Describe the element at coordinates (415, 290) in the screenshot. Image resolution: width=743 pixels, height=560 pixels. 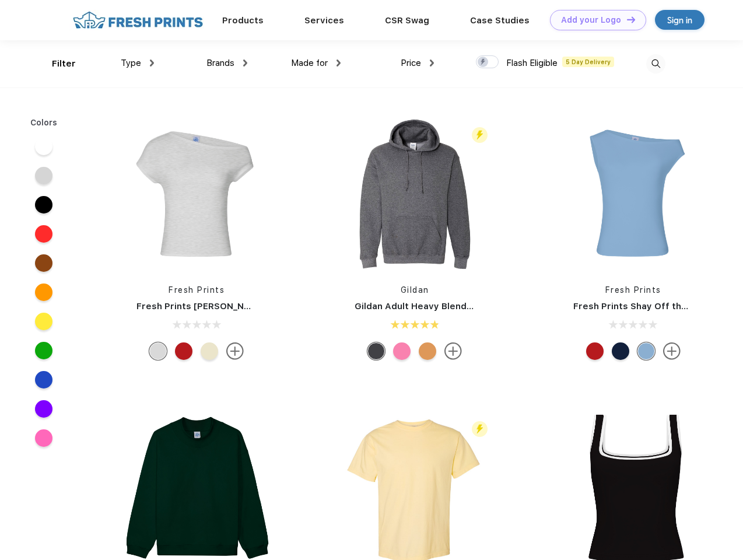
I see `a: Gildan` at that location.